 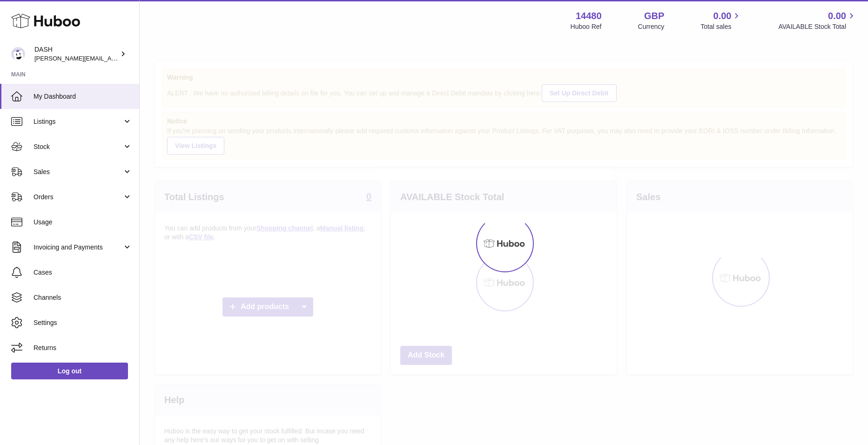 I want to click on span: Settings, so click(x=83, y=322).